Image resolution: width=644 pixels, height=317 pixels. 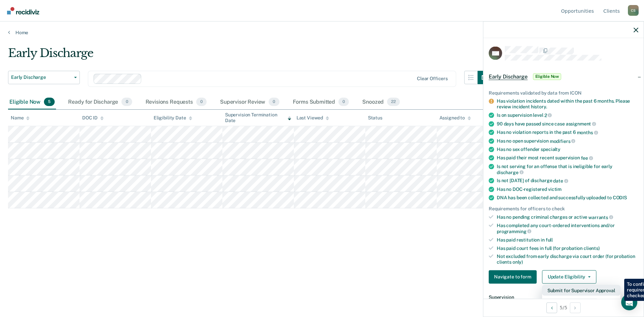 What do you see at coordinates (569, 277) in the screenshot?
I see `button: Update Eligibility` at bounding box center [569, 277].